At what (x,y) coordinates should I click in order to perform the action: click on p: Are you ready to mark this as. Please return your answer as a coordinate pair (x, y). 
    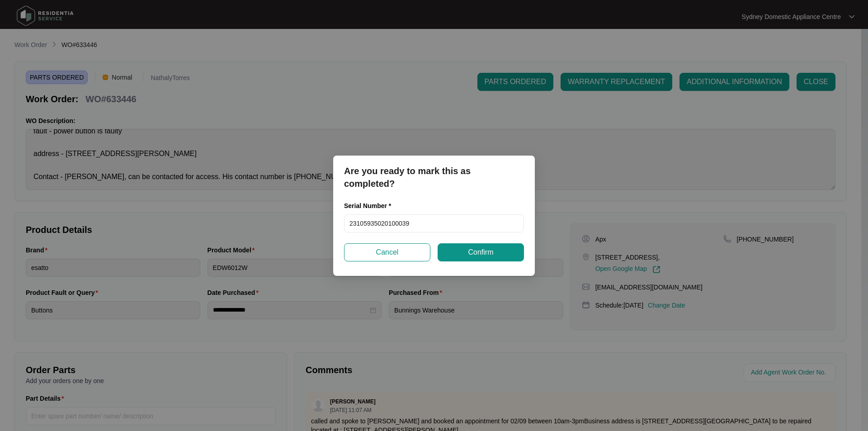
    Looking at the image, I should click on (434, 171).